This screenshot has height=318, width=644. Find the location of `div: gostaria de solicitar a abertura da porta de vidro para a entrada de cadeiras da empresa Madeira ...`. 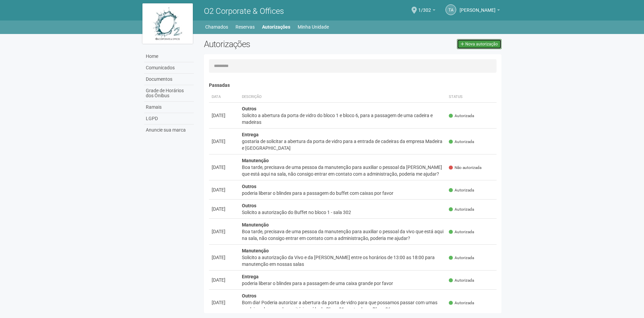

div: gostaria de solicitar a abertura da porta de vidro para a entrada de cadeiras da empresa Madeira ... is located at coordinates (343, 145).